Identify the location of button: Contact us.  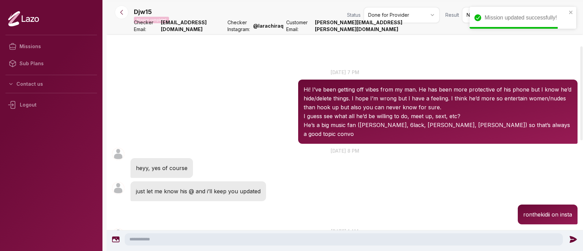
(51, 84).